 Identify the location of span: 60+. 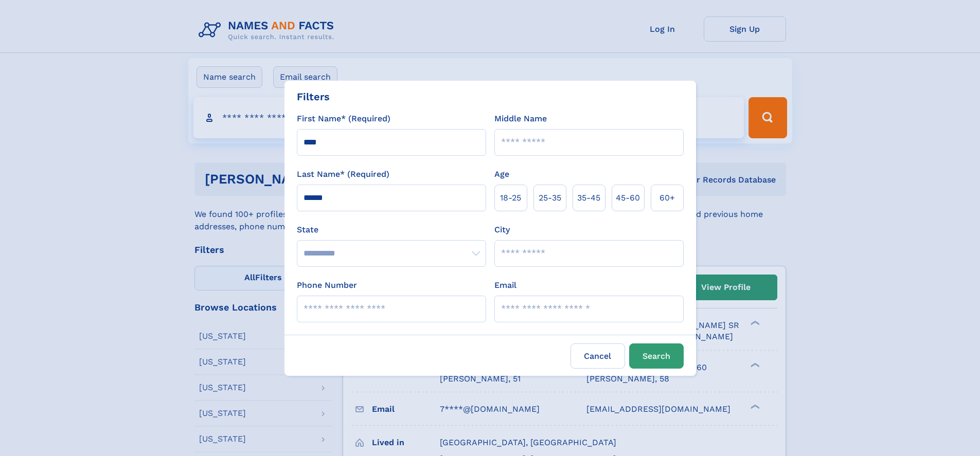
(667, 198).